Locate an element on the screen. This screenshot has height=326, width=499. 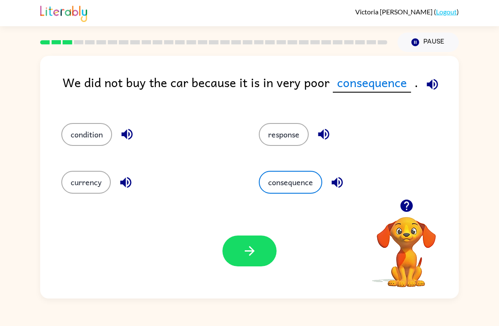
button: response is located at coordinates (284, 135).